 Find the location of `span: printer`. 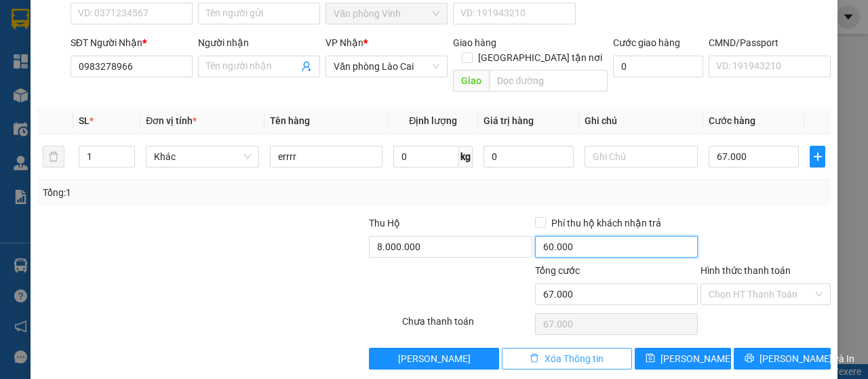

span: printer is located at coordinates (750, 359).